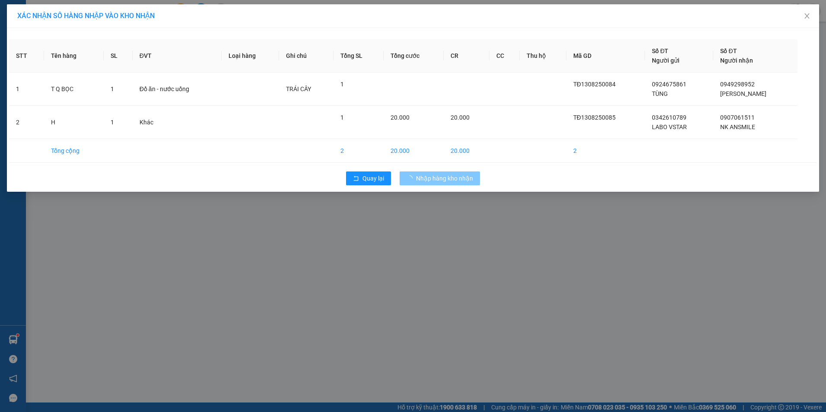 The height and width of the screenshot is (412, 826). What do you see at coordinates (669, 118) in the screenshot?
I see `span: 0342610789` at bounding box center [669, 118].